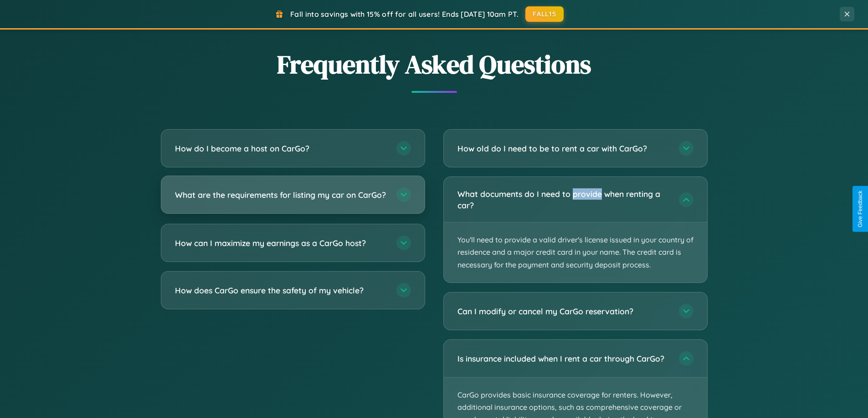 The image size is (868, 418). What do you see at coordinates (860, 209) in the screenshot?
I see `div: Give Feedback` at bounding box center [860, 209].